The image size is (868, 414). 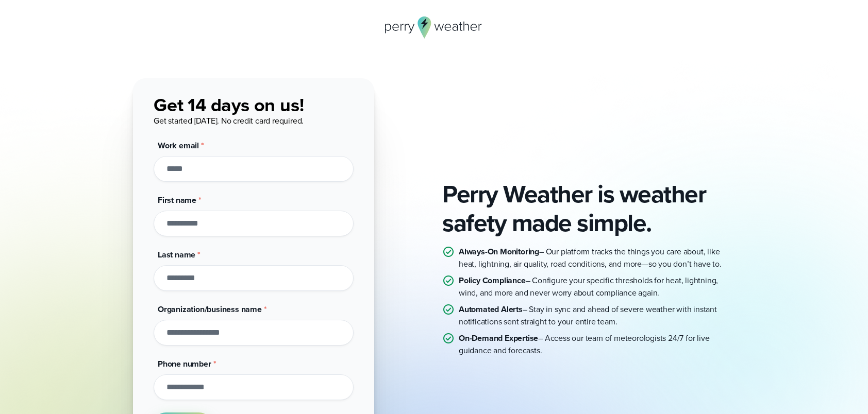 I want to click on strong: Automated Alerts, so click(x=491, y=309).